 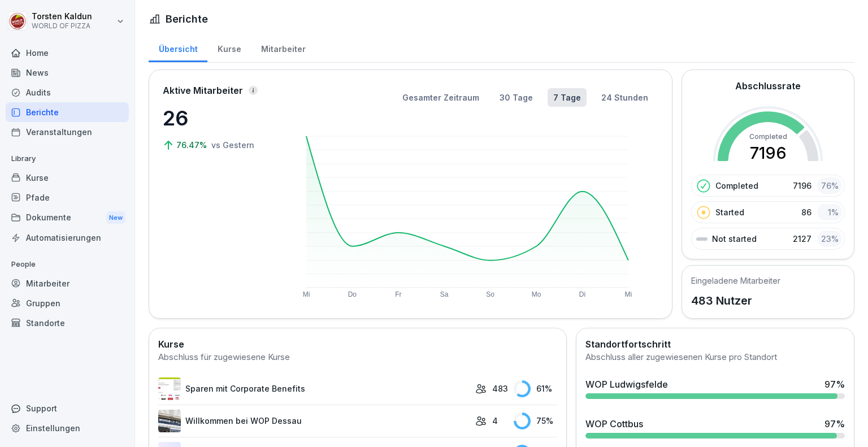 What do you see at coordinates (614, 424) in the screenshot?
I see `div: WOP Cottbus` at bounding box center [614, 424].